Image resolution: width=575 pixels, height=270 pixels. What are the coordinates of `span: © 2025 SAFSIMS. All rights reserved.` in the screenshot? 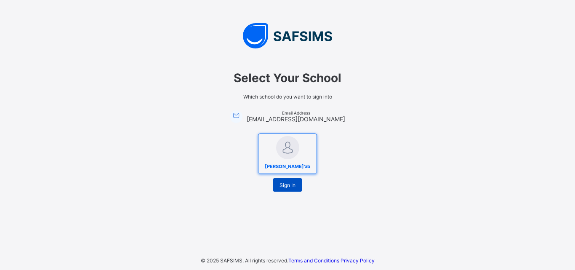 It's located at (245, 260).